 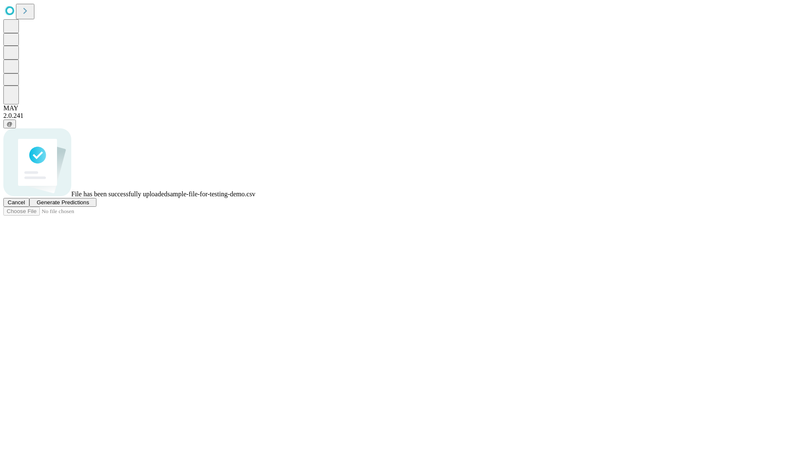 What do you see at coordinates (62, 202) in the screenshot?
I see `span: Generate Predictions` at bounding box center [62, 202].